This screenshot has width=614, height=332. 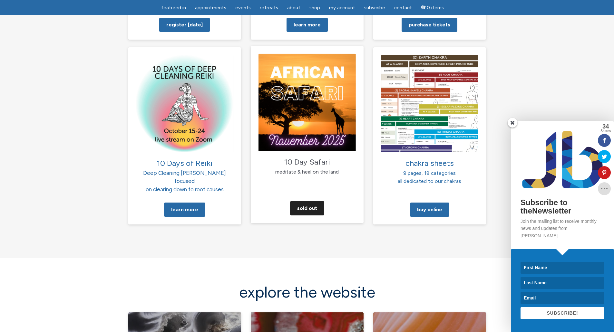 What do you see at coordinates (562, 313) in the screenshot?
I see `button: SUBSCRIBE!` at bounding box center [562, 313].